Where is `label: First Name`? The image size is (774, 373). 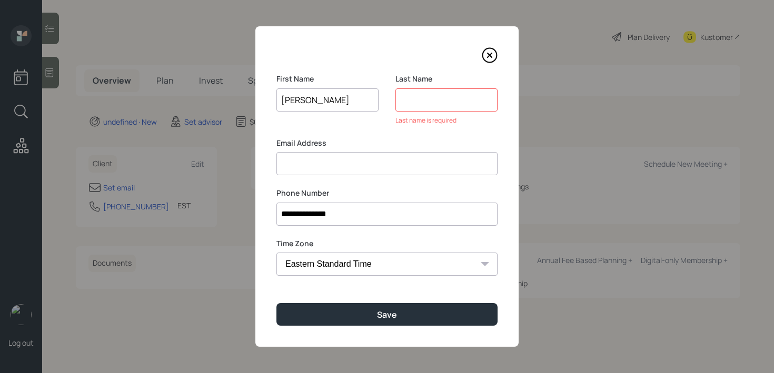
label: First Name is located at coordinates (327, 79).